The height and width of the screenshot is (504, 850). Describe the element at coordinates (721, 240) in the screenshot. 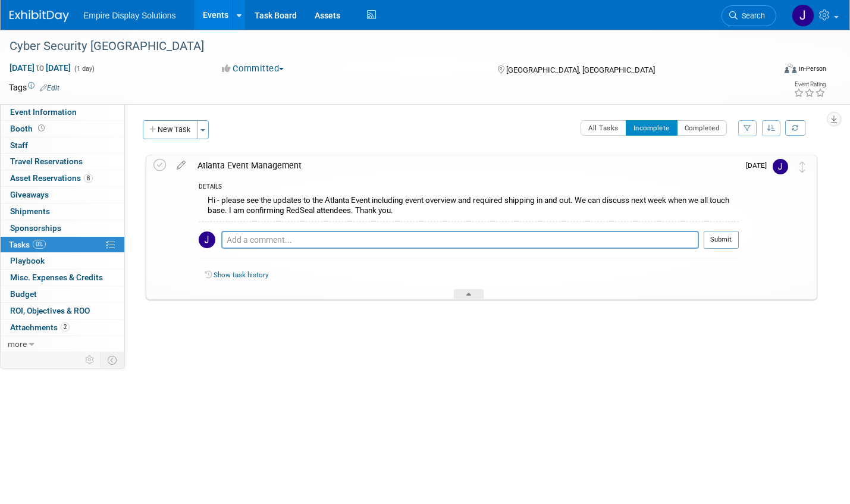

I see `button: Submit` at that location.